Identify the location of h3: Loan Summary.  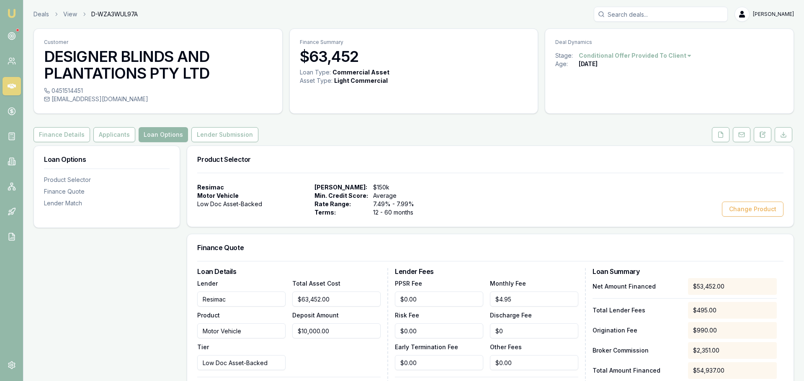
(684, 272).